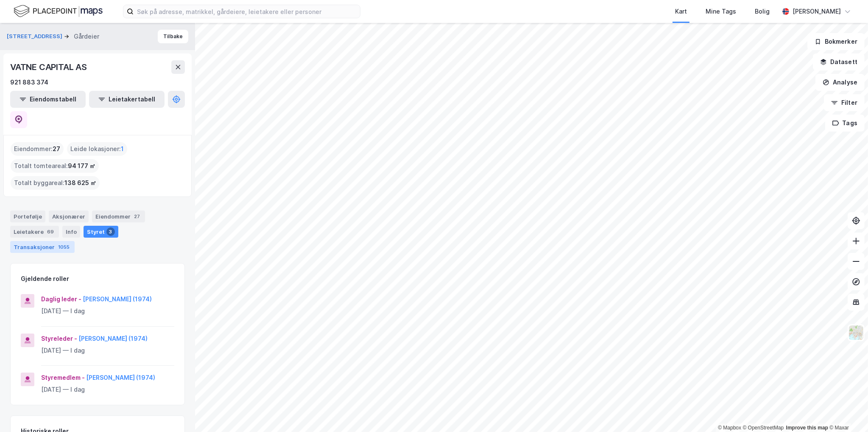 The width and height of the screenshot is (868, 432). I want to click on div: Info, so click(72, 232).